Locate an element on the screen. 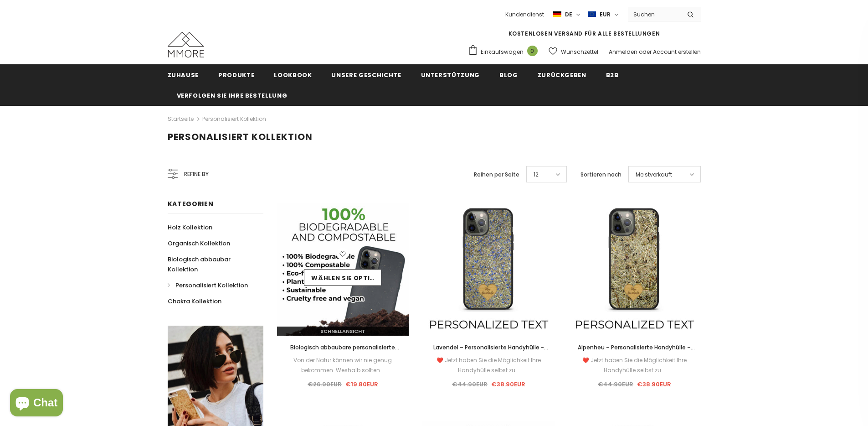 Image resolution: width=868 pixels, height=426 pixels. a: Chakra Kollektion is located at coordinates (194, 301).